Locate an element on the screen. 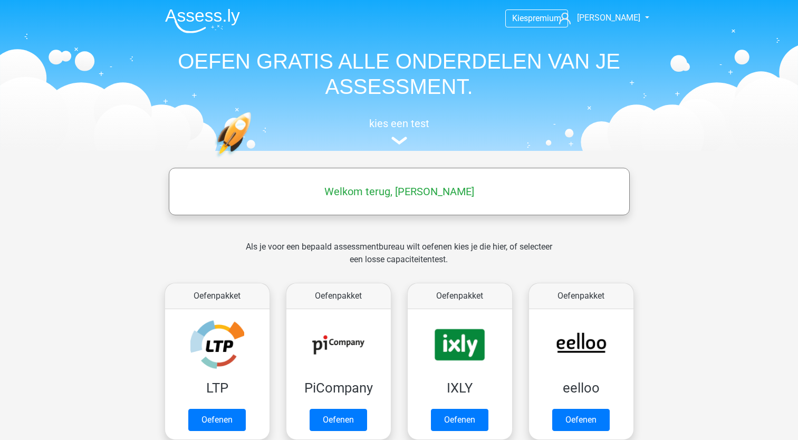 The height and width of the screenshot is (440, 798). span: premium is located at coordinates (544, 18).